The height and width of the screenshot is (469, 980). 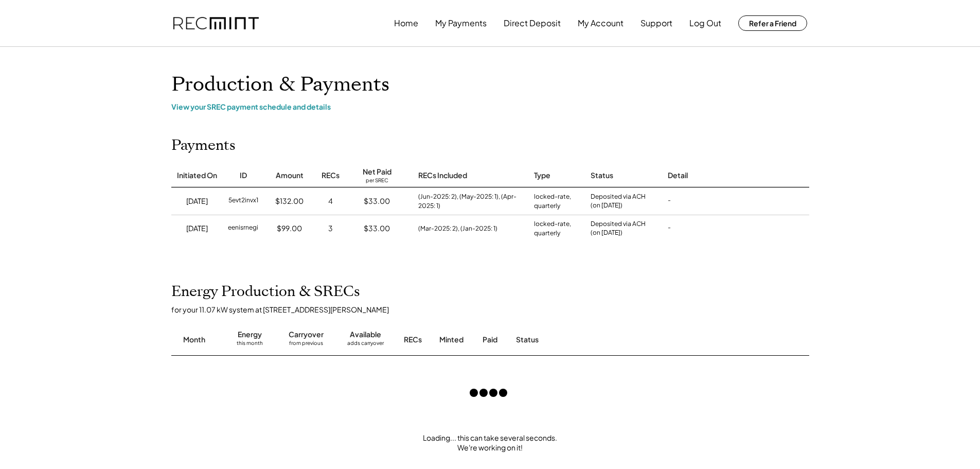 What do you see at coordinates (244, 175) in the screenshot?
I see `div: ID` at bounding box center [244, 175].